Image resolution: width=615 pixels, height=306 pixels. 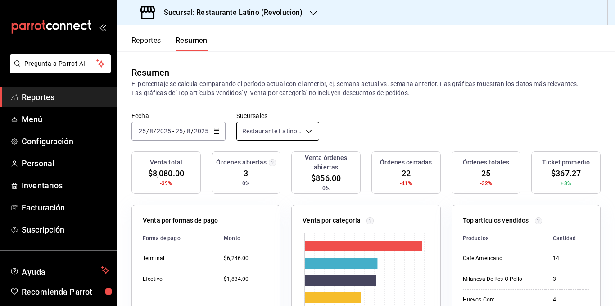 I want to click on p: Venta por formas de pago, so click(x=180, y=220).